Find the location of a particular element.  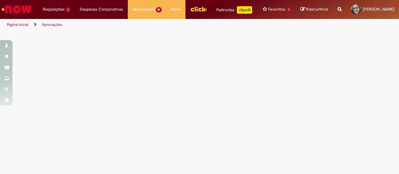

span: Favoritos is located at coordinates (277, 9).